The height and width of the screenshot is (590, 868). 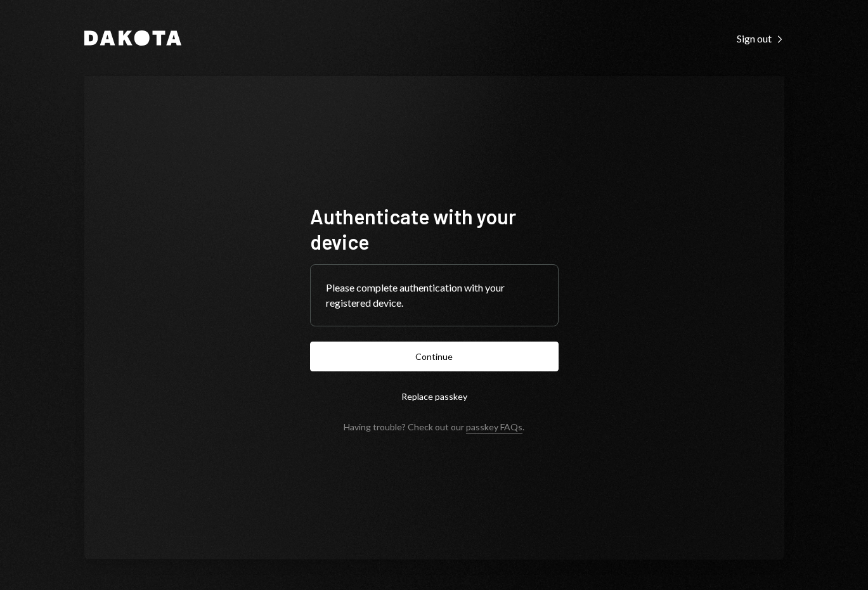 I want to click on a: Sign out, so click(x=760, y=38).